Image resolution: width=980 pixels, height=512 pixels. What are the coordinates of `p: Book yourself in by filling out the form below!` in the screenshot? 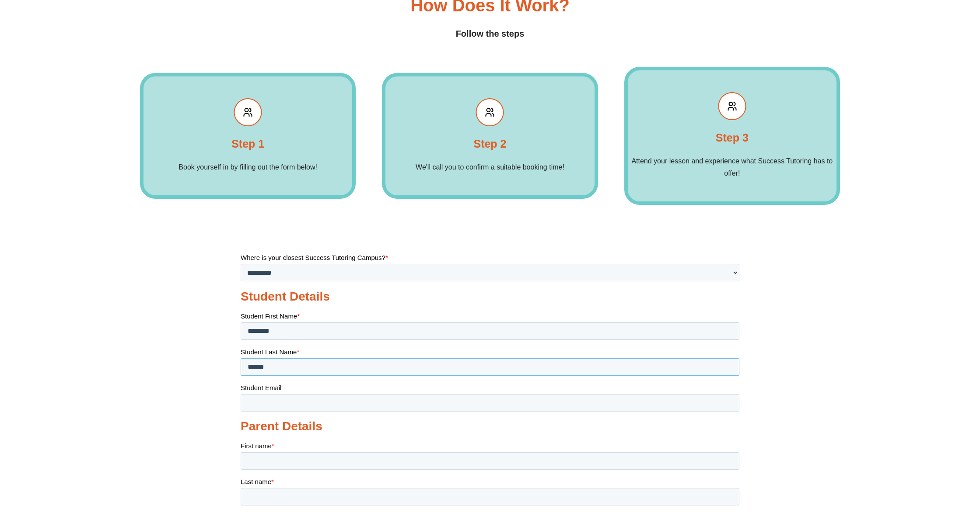 It's located at (247, 168).